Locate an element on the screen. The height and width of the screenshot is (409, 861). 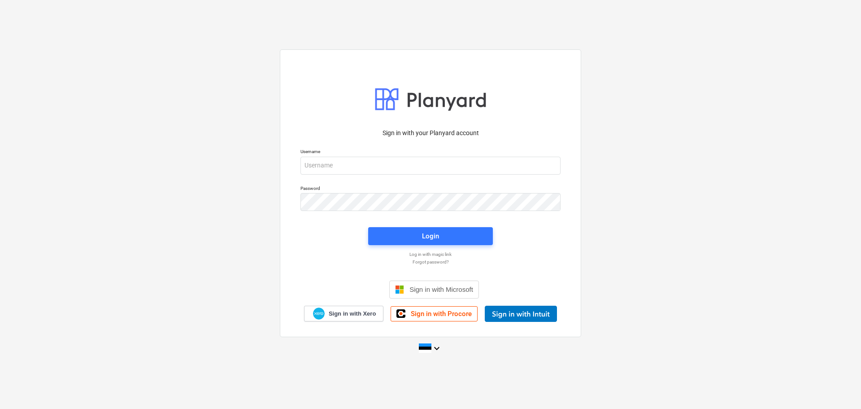
i: keyboard_arrow_down is located at coordinates (437, 348).